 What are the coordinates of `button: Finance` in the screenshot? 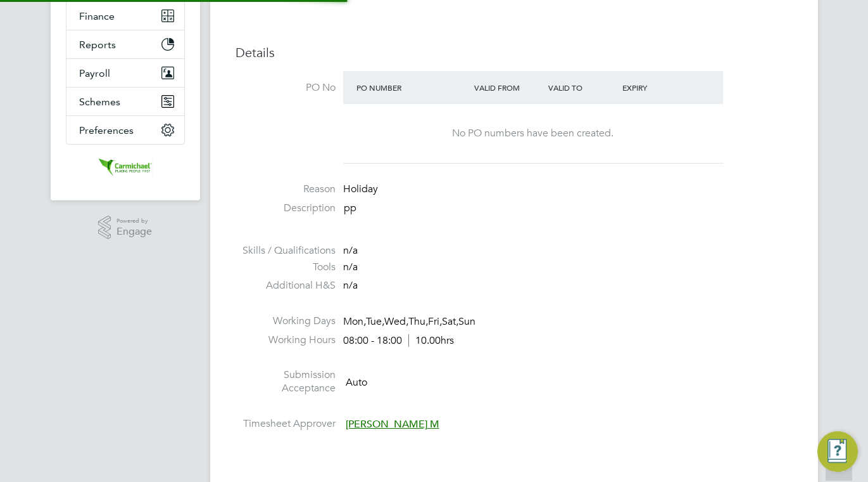 It's located at (126, 16).